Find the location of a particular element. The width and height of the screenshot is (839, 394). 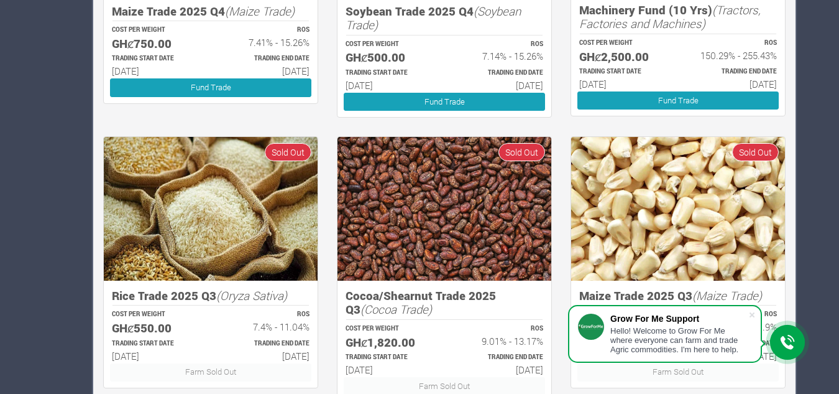

h5: Machinery Fund (10 Yrs) is located at coordinates (678, 17).